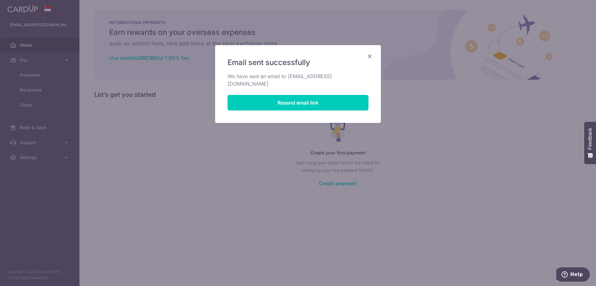 The height and width of the screenshot is (286, 596). What do you see at coordinates (370, 56) in the screenshot?
I see `button: Close` at bounding box center [370, 56].